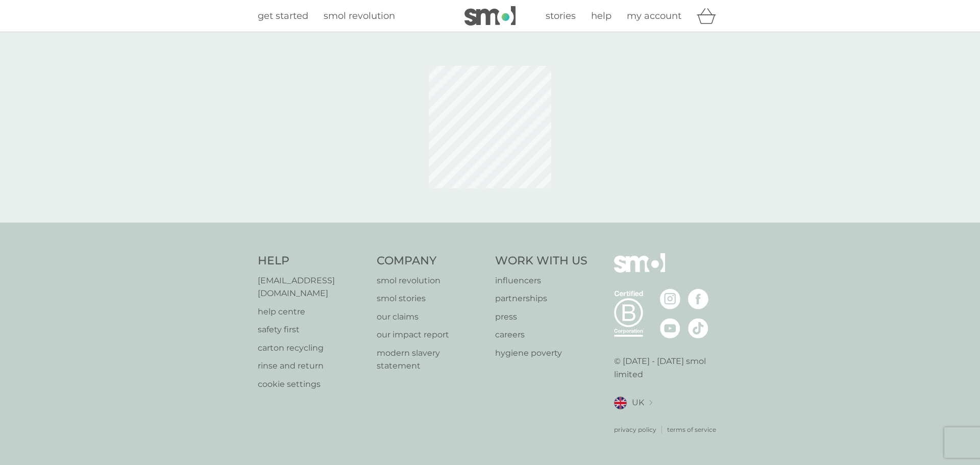  I want to click on p: safety first, so click(312, 330).